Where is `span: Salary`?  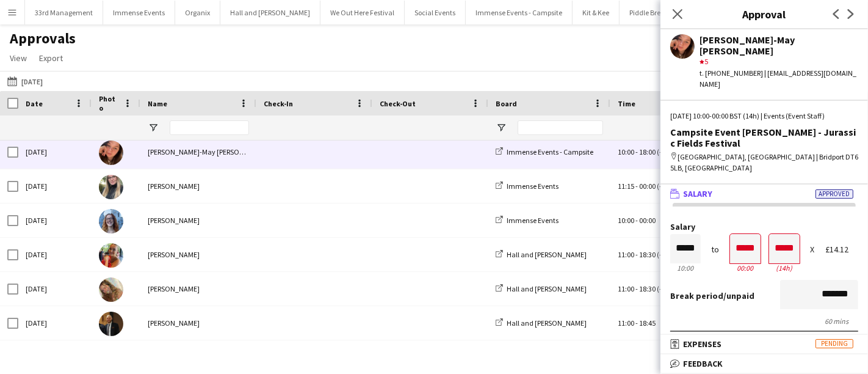
span: Salary is located at coordinates (697, 194).